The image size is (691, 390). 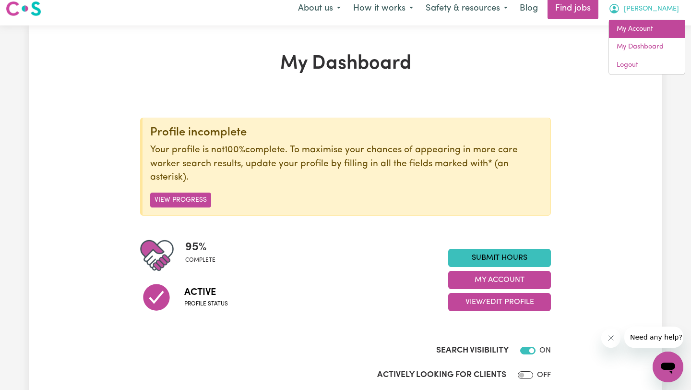 What do you see at coordinates (235, 150) in the screenshot?
I see `u: 100%` at bounding box center [235, 150].